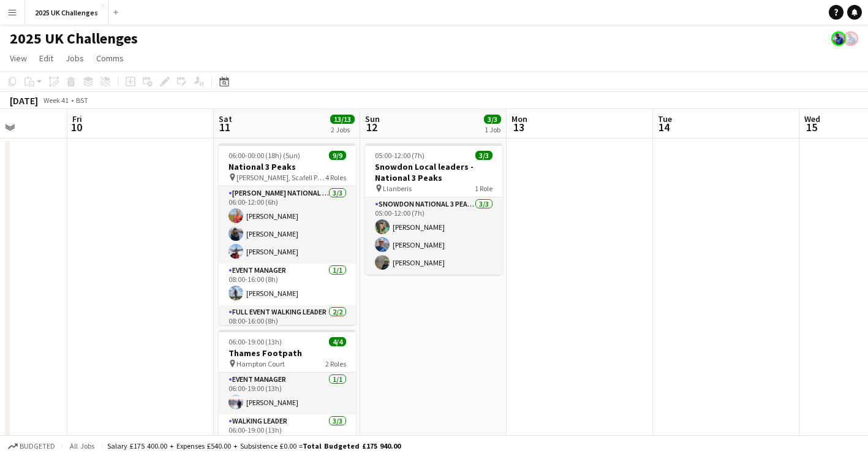 This screenshot has height=456, width=868. I want to click on span: Comms, so click(110, 58).